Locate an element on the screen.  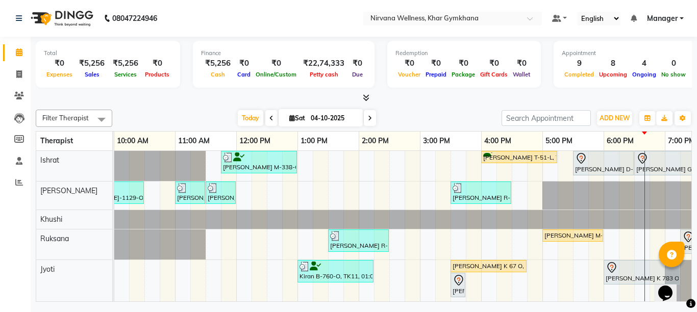
span: ADD NEW is located at coordinates (614, 118).